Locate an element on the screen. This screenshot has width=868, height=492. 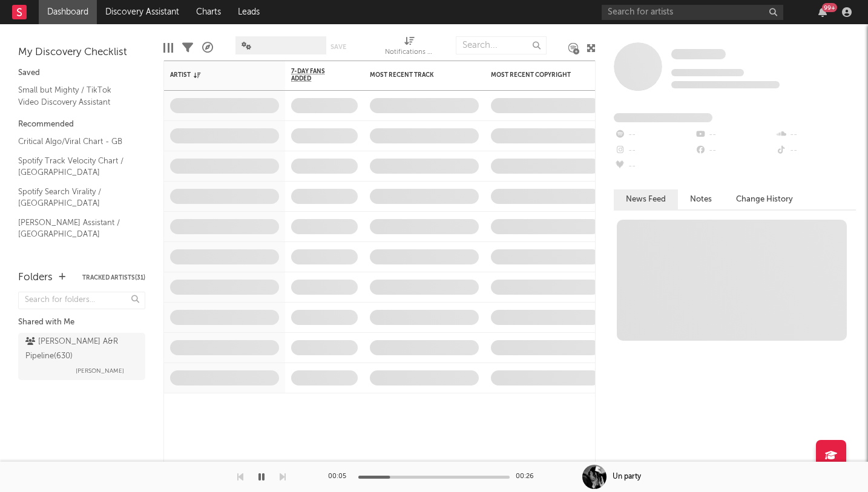
a: Some Artist is located at coordinates (699, 55).